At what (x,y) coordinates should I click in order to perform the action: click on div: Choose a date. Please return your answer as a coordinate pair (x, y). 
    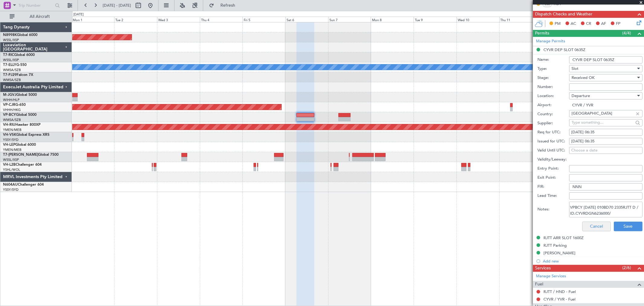
    Looking at the image, I should click on (605, 150).